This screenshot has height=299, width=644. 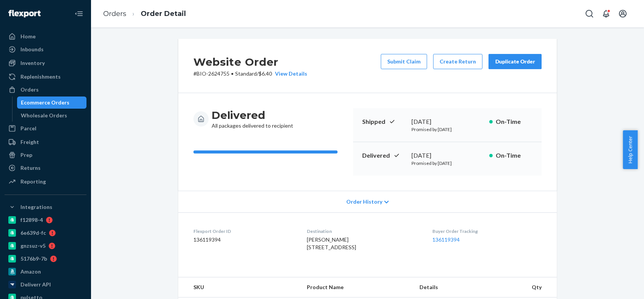 What do you see at coordinates (363, 231) in the screenshot?
I see `dt: Destination` at bounding box center [363, 231].